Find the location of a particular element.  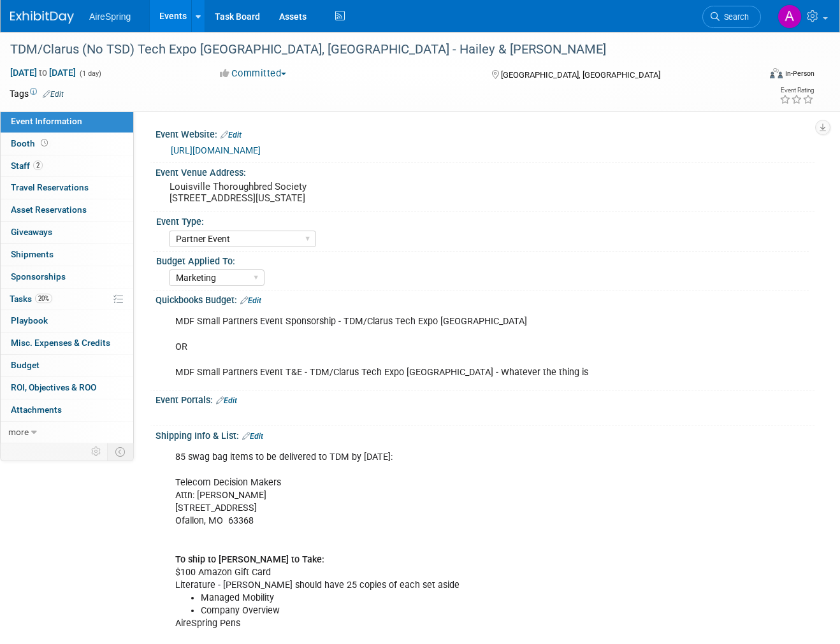

div: Budget Applied To: is located at coordinates (482, 259).